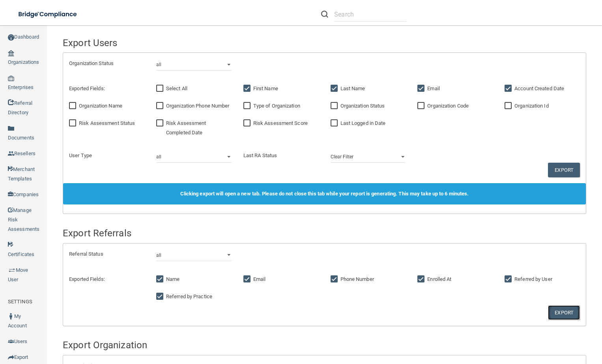 The height and width of the screenshot is (364, 602). What do you see at coordinates (173, 279) in the screenshot?
I see `span: Name` at bounding box center [173, 279].